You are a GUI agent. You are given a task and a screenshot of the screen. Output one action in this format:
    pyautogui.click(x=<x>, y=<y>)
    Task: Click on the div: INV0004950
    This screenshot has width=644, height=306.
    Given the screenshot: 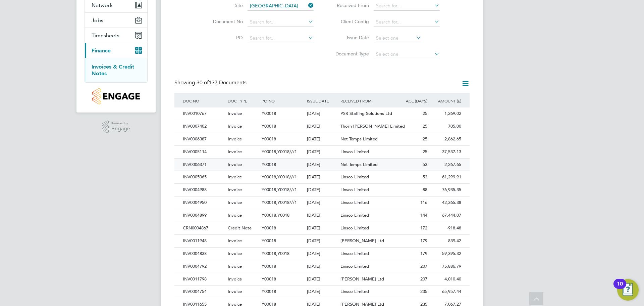 What is the action you would take?
    pyautogui.click(x=203, y=202)
    